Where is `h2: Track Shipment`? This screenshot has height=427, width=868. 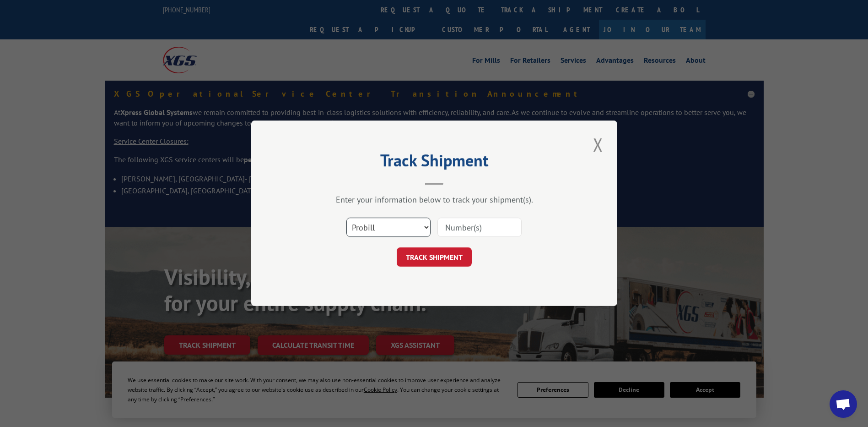
h2: Track Shipment is located at coordinates (434, 162).